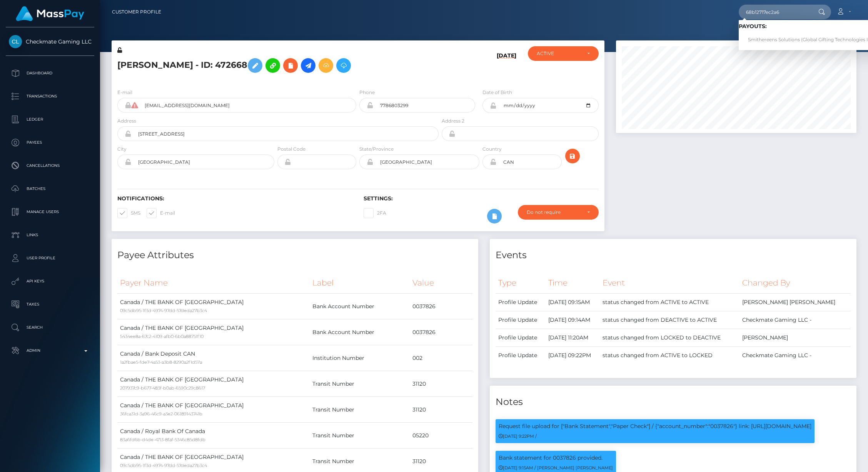  Describe the element at coordinates (441, 435) in the screenshot. I see `td: 05220` at that location.